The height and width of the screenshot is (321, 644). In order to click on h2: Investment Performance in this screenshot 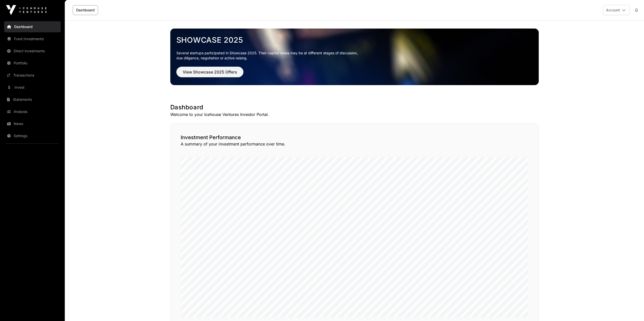, I will do `click(354, 137)`.